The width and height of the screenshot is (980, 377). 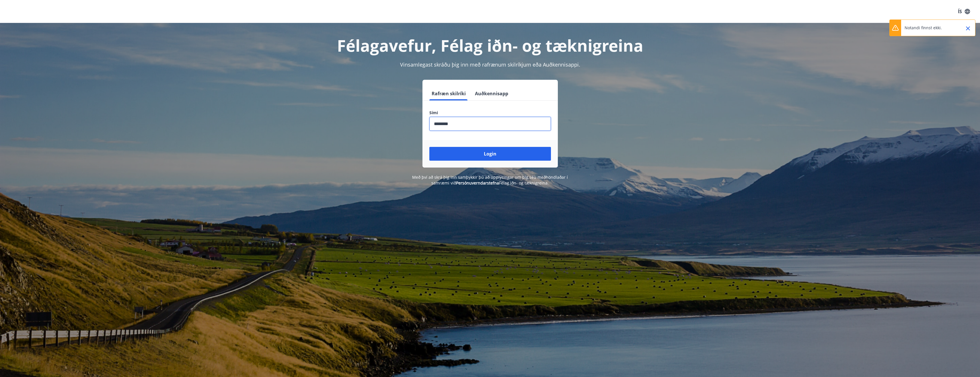 I want to click on button: ÍS, so click(x=963, y=11).